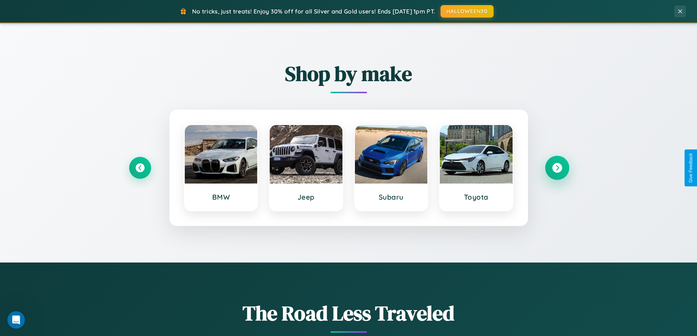 The width and height of the screenshot is (697, 336). Describe the element at coordinates (691, 168) in the screenshot. I see `div: Give Feedback` at that location.